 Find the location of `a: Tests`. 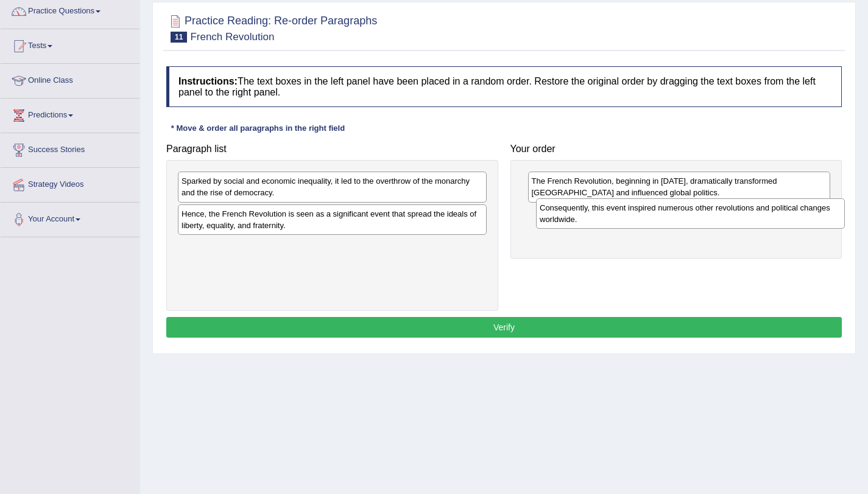

a: Tests is located at coordinates (70, 44).